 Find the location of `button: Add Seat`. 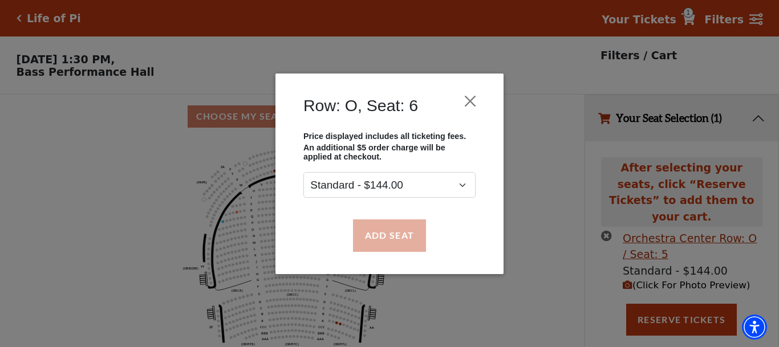

button: Add Seat is located at coordinates (389, 235).